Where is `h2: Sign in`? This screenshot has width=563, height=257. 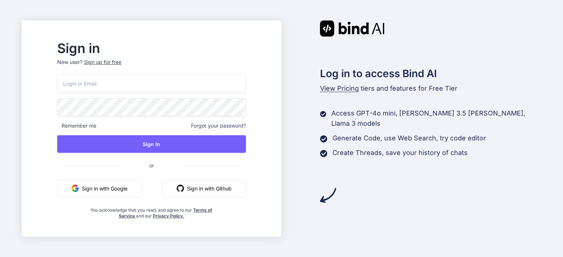 h2: Sign in is located at coordinates (151, 48).